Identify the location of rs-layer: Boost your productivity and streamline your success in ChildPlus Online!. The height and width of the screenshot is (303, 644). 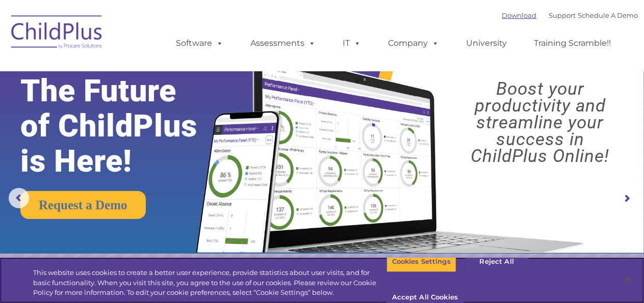
(540, 122).